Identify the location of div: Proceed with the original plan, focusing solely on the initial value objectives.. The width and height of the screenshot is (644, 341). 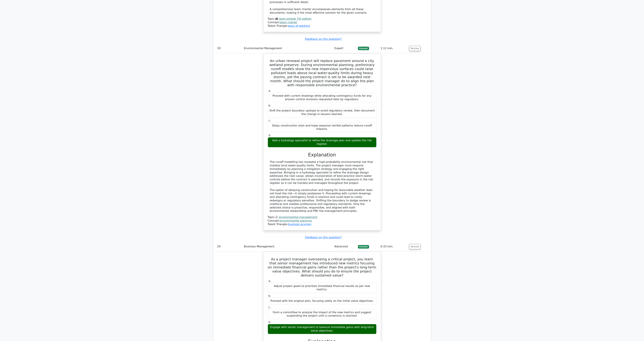
(322, 301).